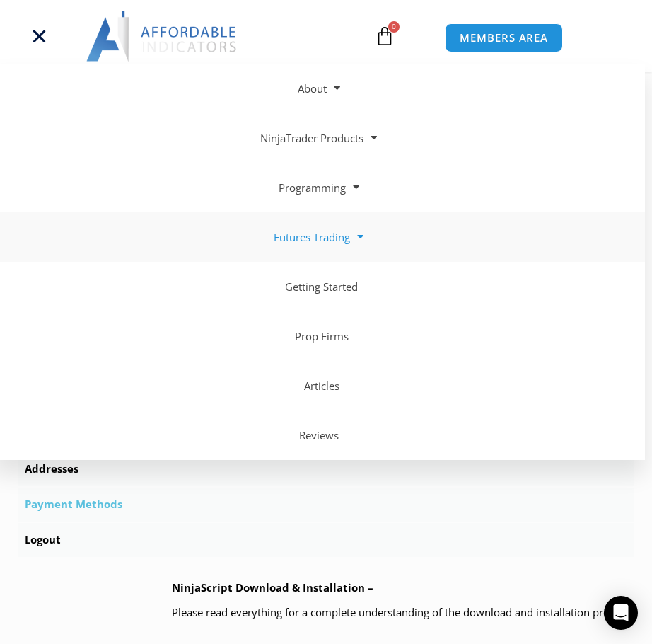 The height and width of the screenshot is (644, 652). Describe the element at coordinates (504, 37) in the screenshot. I see `a: MEMBERS AREA` at that location.